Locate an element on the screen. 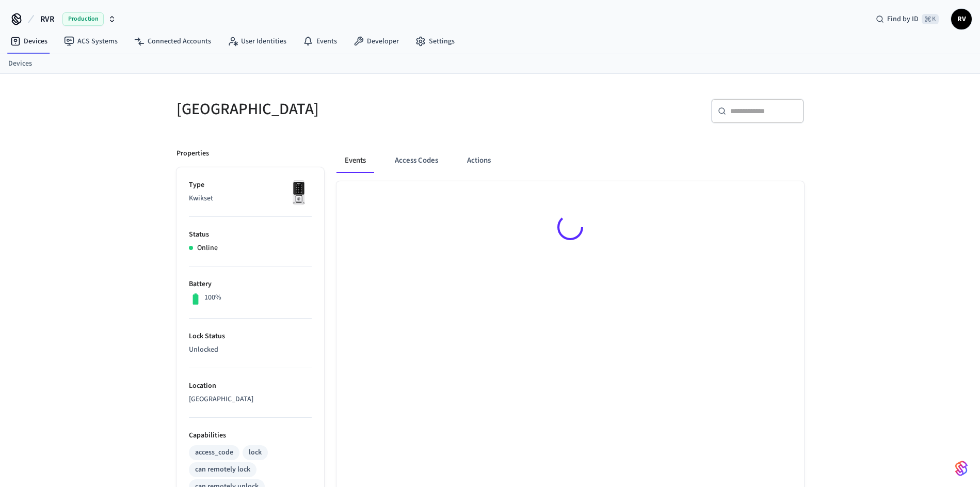  p: Kwikset is located at coordinates (250, 198).